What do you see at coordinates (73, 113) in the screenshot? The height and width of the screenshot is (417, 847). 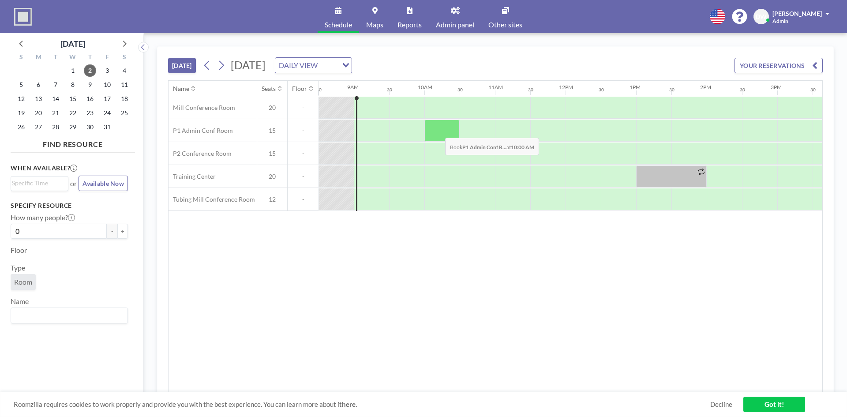 I see `span: Wednesday, October 22, 2025` at bounding box center [73, 113].